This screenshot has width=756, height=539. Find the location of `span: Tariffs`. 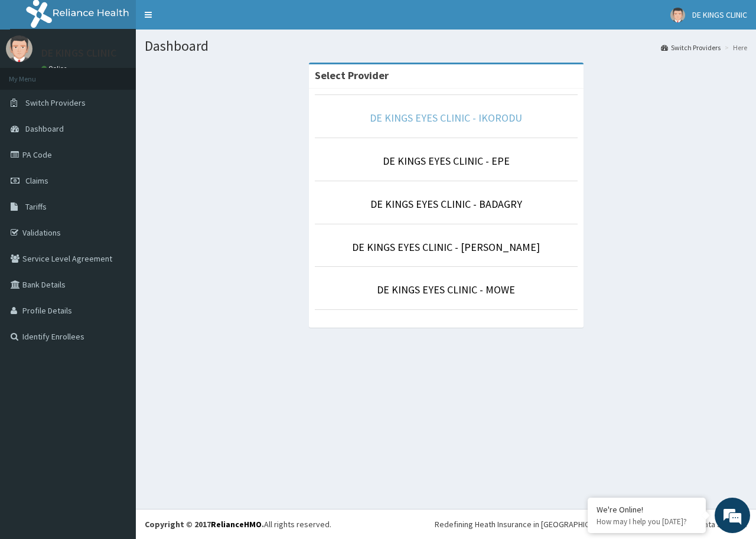

span: Tariffs is located at coordinates (36, 207).